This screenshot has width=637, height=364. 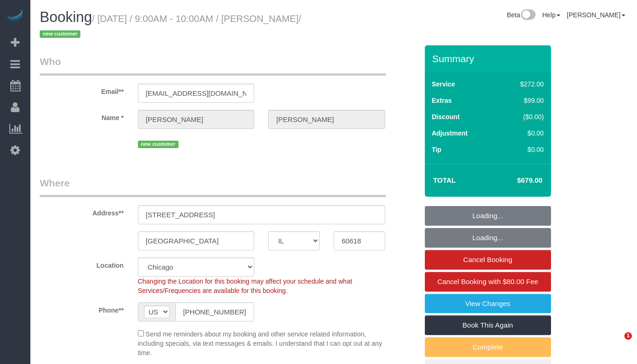 What do you see at coordinates (522, 117) in the screenshot?
I see `div: ($0.00)` at bounding box center [522, 117].